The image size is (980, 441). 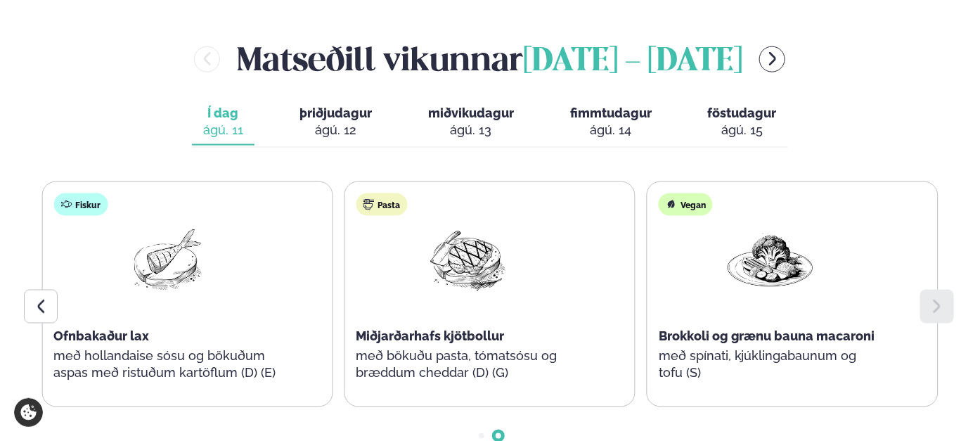 What do you see at coordinates (471, 113) in the screenshot?
I see `span: miðvikudagur` at bounding box center [471, 113].